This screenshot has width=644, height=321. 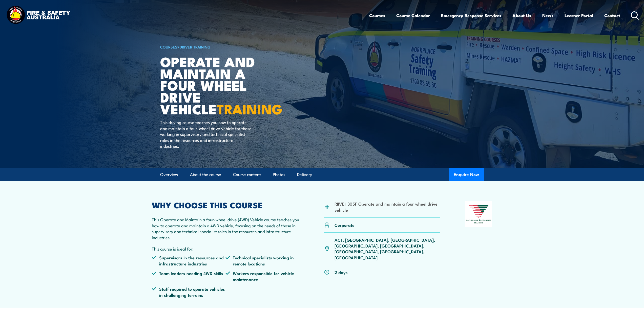 I want to click on li: Supervisors in the resources and infrastructure industries, so click(x=189, y=261).